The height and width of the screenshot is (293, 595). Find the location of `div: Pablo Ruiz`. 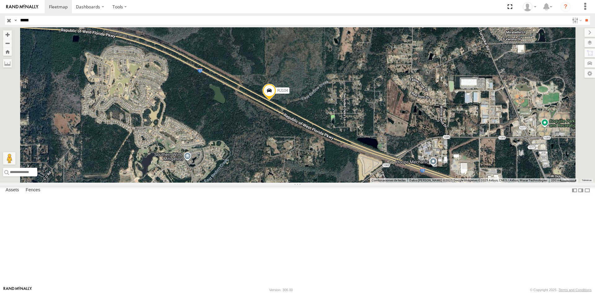

div: Pablo Ruiz is located at coordinates (530, 7).